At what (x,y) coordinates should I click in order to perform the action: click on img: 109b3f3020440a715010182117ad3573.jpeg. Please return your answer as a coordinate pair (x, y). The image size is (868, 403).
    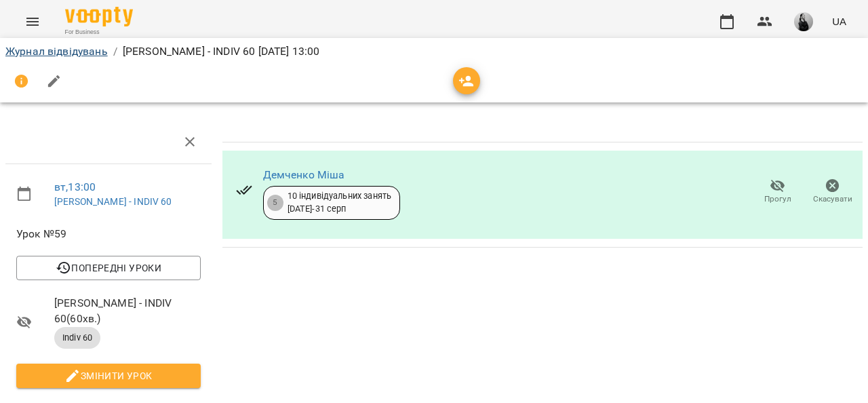
    Looking at the image, I should click on (804, 22).